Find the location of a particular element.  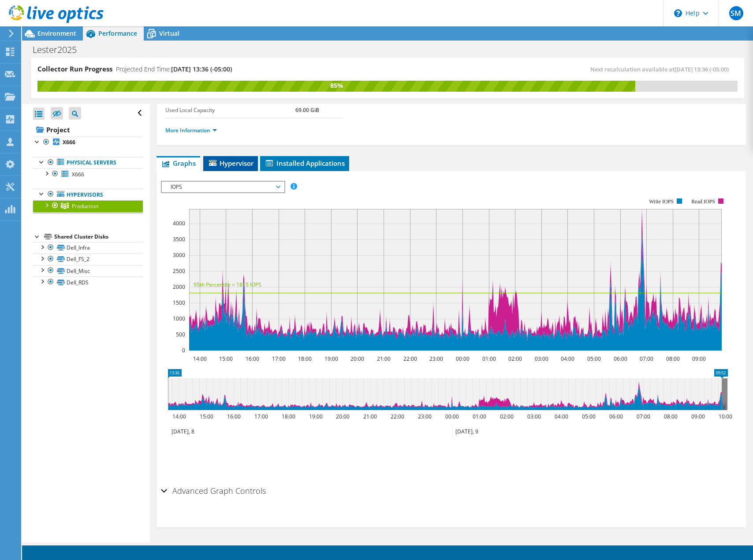

span: SM is located at coordinates (736, 13).